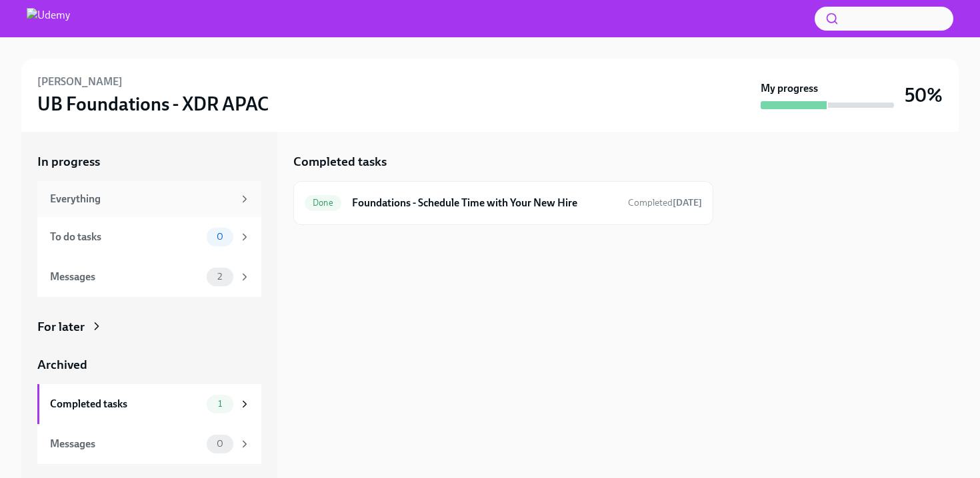 Image resolution: width=980 pixels, height=478 pixels. I want to click on strong: My progress, so click(789, 89).